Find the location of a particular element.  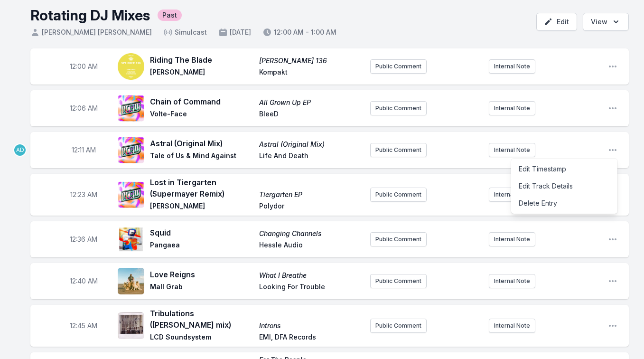

span: Life And Death is located at coordinates (310, 156).